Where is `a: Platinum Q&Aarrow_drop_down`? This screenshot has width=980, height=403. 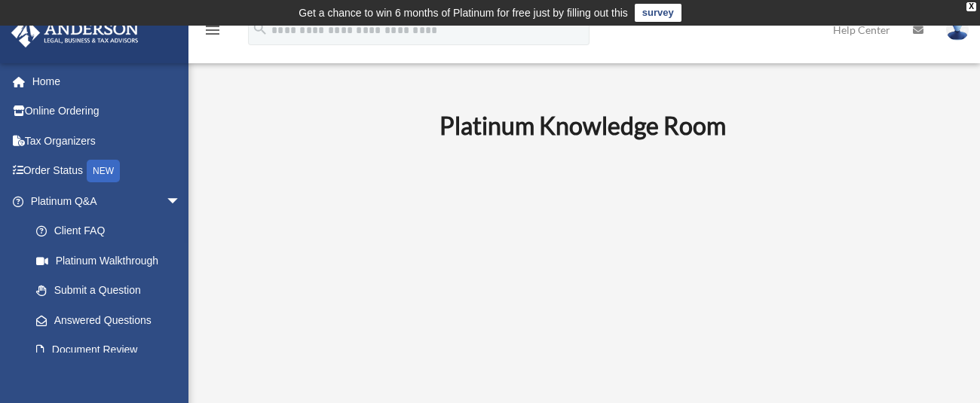
a: Platinum Q&Aarrow_drop_down is located at coordinates (107, 202).